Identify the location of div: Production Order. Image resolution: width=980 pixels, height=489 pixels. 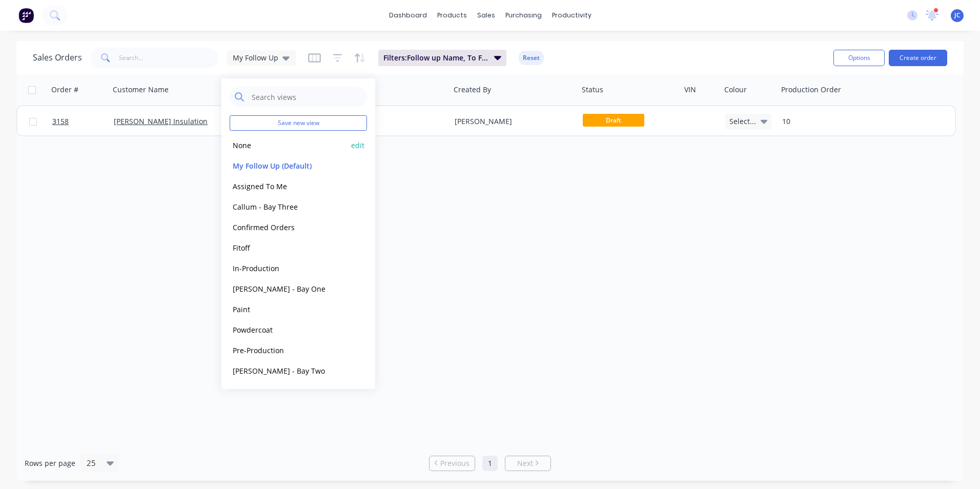
(811, 89).